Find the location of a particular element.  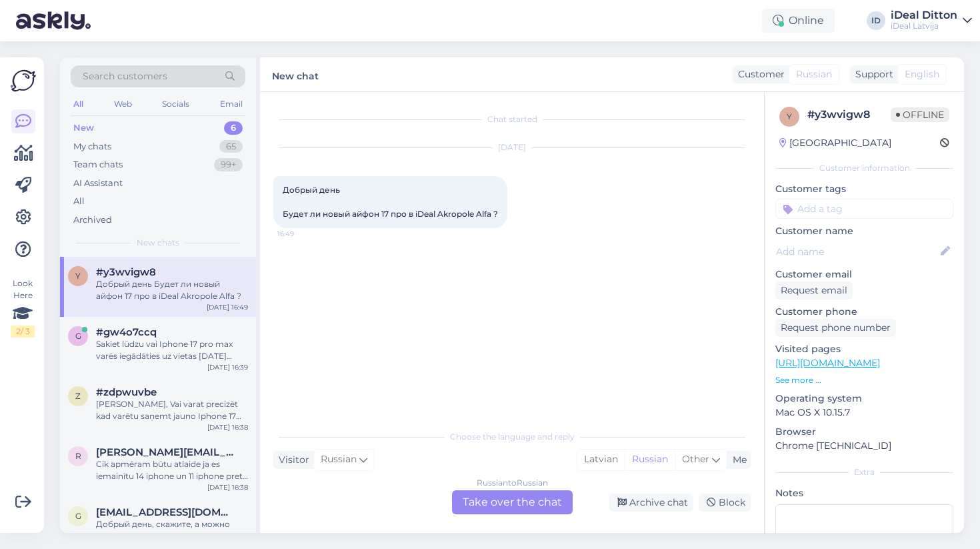

div: Customer information is located at coordinates (864, 168).